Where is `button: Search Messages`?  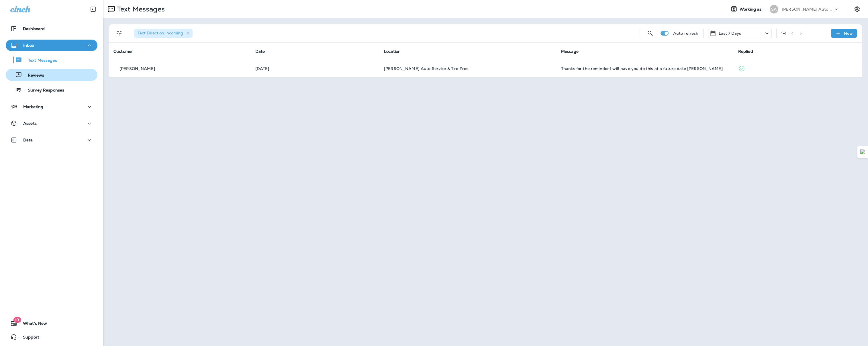
button: Search Messages is located at coordinates (650, 33).